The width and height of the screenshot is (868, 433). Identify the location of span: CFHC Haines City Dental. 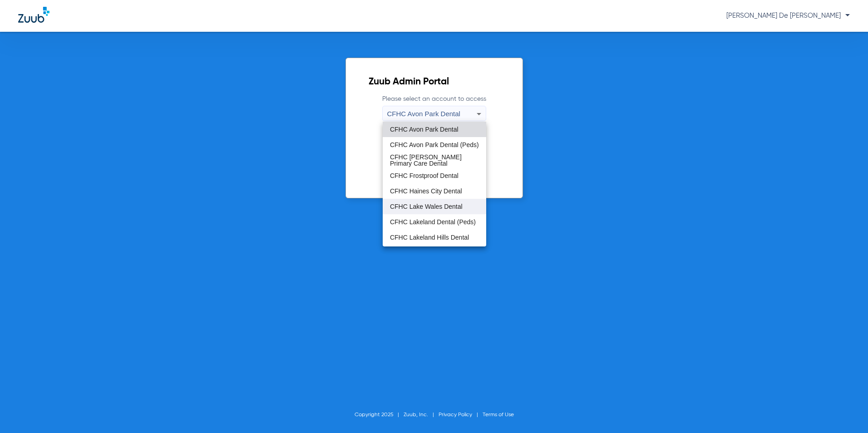
(426, 191).